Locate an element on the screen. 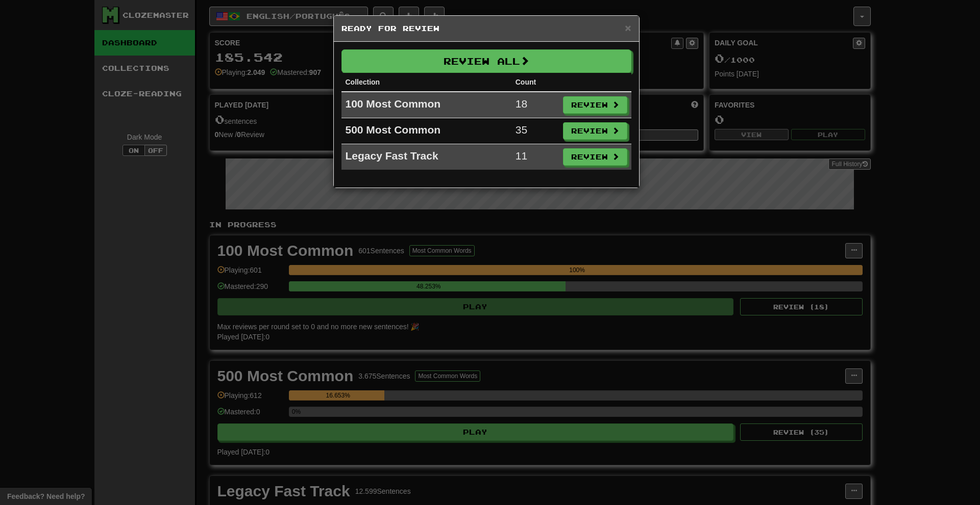  td: 100 Most Common is located at coordinates (426, 105).